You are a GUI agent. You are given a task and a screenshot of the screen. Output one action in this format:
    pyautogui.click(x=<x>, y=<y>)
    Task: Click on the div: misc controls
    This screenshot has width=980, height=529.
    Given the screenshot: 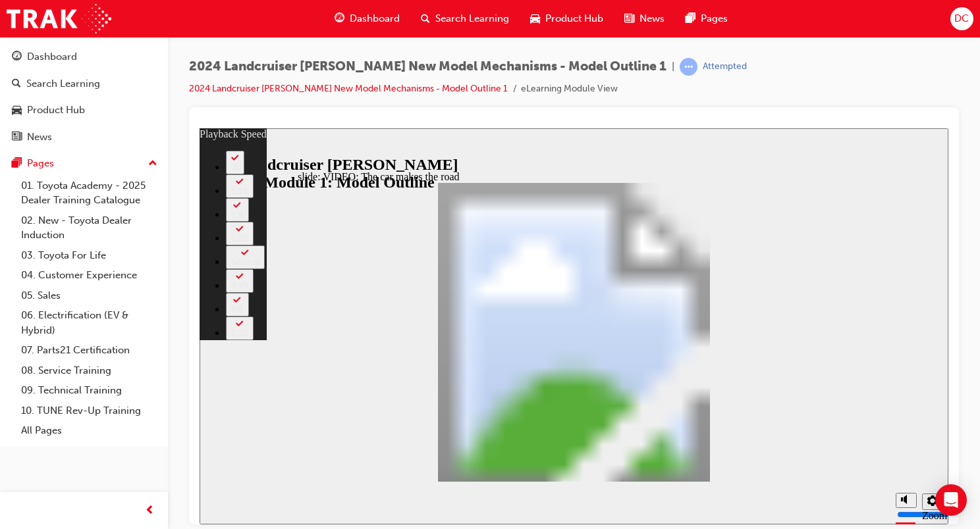 What is the action you would take?
    pyautogui.click(x=716, y=375)
    